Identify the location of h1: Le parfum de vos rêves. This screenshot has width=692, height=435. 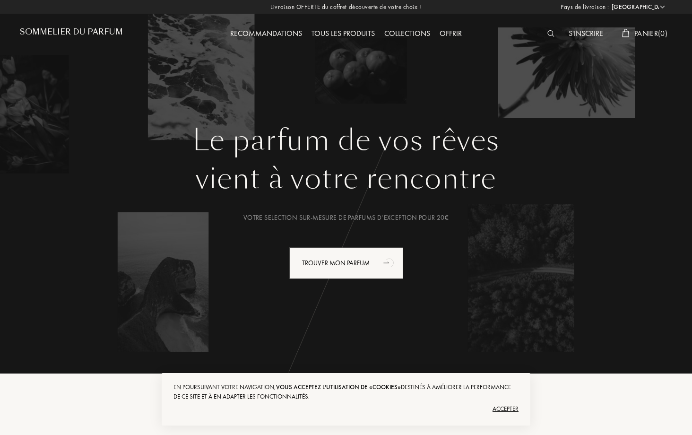
(346, 140).